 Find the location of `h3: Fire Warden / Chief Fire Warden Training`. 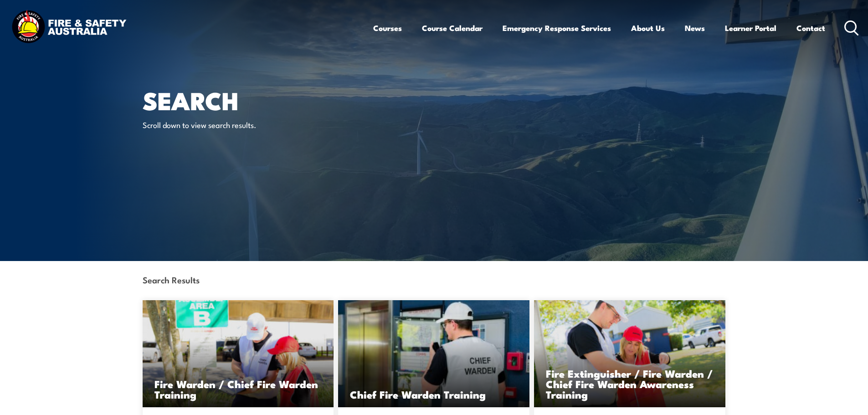

h3: Fire Warden / Chief Fire Warden Training is located at coordinates (238, 389).